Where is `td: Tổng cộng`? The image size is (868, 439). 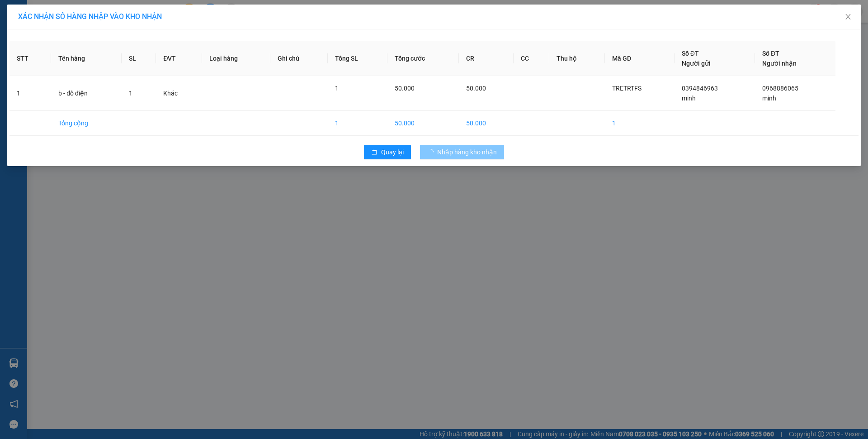 td: Tổng cộng is located at coordinates (86, 123).